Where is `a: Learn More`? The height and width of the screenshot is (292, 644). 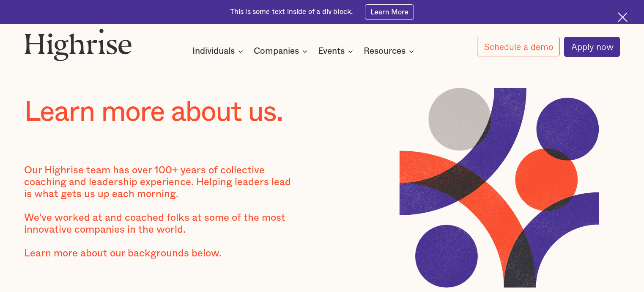
a: Learn More is located at coordinates (390, 12).